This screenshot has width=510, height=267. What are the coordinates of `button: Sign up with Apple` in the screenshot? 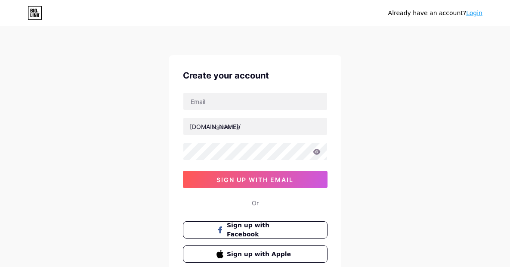 It's located at (255, 254).